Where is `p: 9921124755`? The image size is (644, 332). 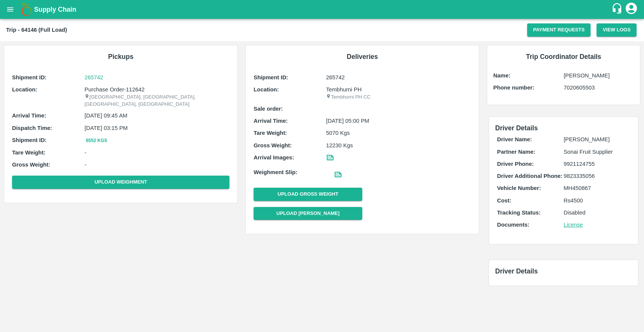
p: 9921124755 is located at coordinates (597, 164).